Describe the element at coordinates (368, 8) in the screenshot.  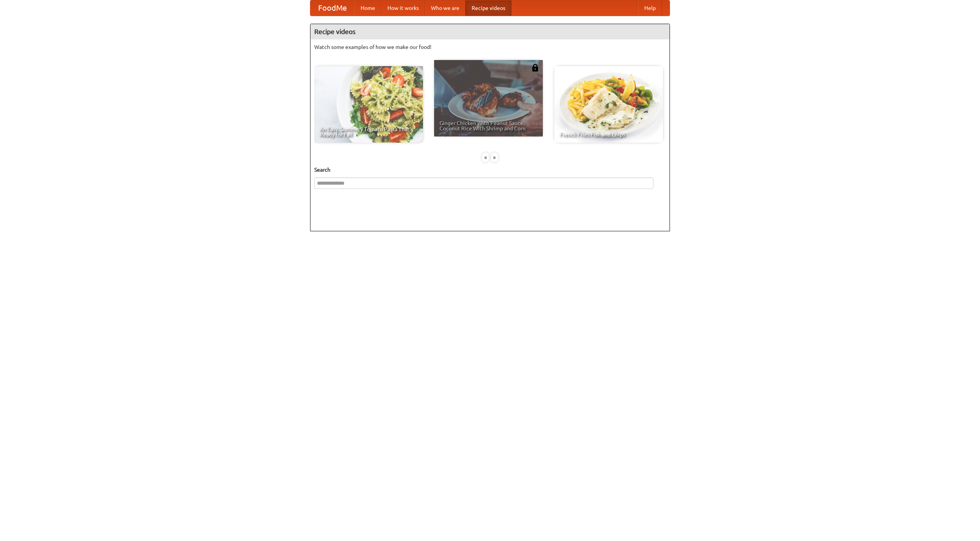
I see `a: Home` at that location.